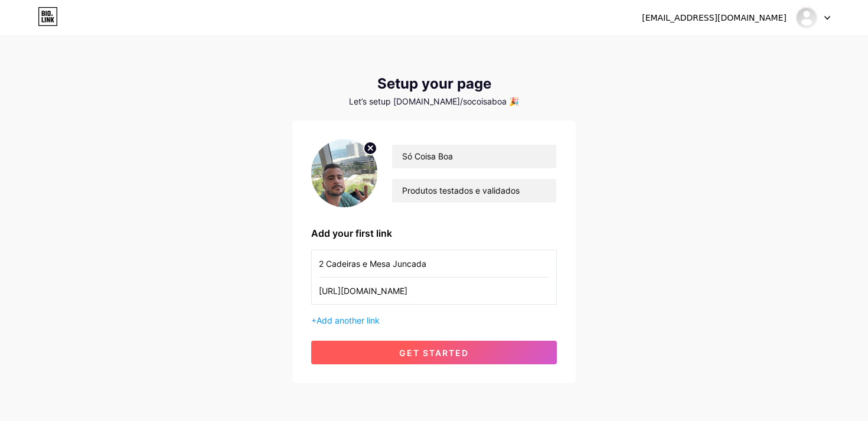 Image resolution: width=868 pixels, height=421 pixels. What do you see at coordinates (348, 320) in the screenshot?
I see `span: Add another link` at bounding box center [348, 320].